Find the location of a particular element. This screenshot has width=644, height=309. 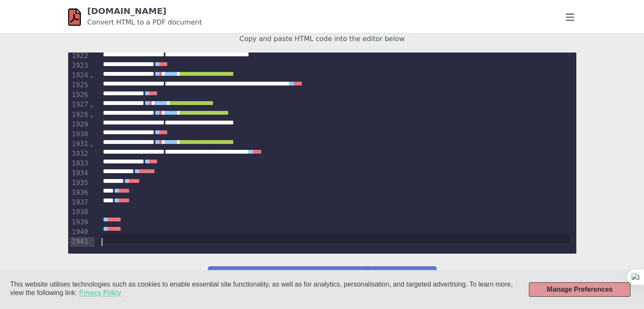

div: 1938 is located at coordinates (79, 212).